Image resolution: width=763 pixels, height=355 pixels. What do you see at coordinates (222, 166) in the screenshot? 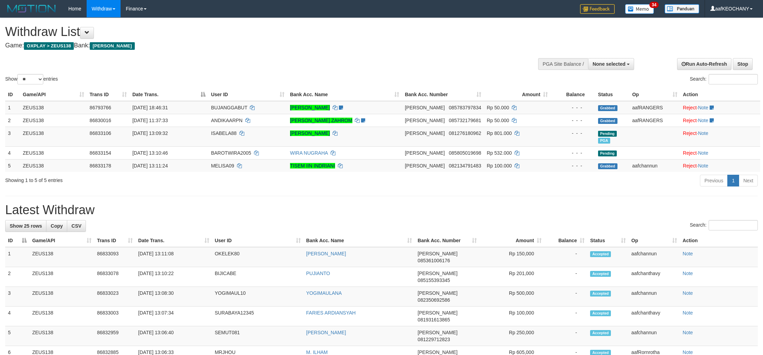
I see `span: MELISA09` at bounding box center [222, 166].